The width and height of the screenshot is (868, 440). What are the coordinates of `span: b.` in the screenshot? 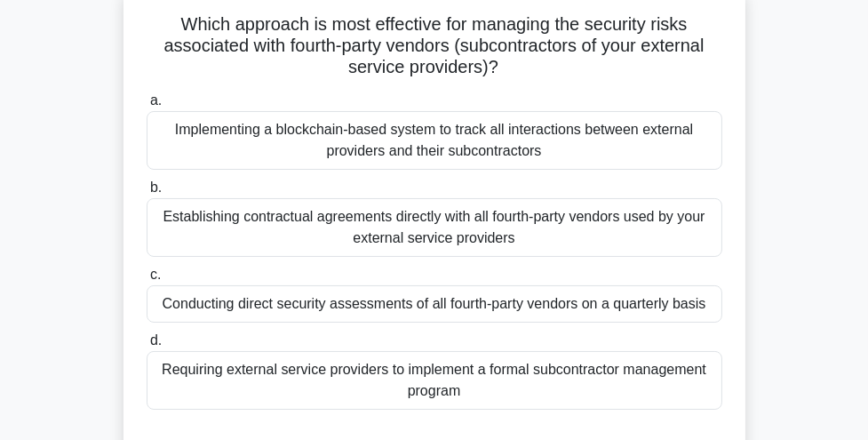 It's located at (155, 186).